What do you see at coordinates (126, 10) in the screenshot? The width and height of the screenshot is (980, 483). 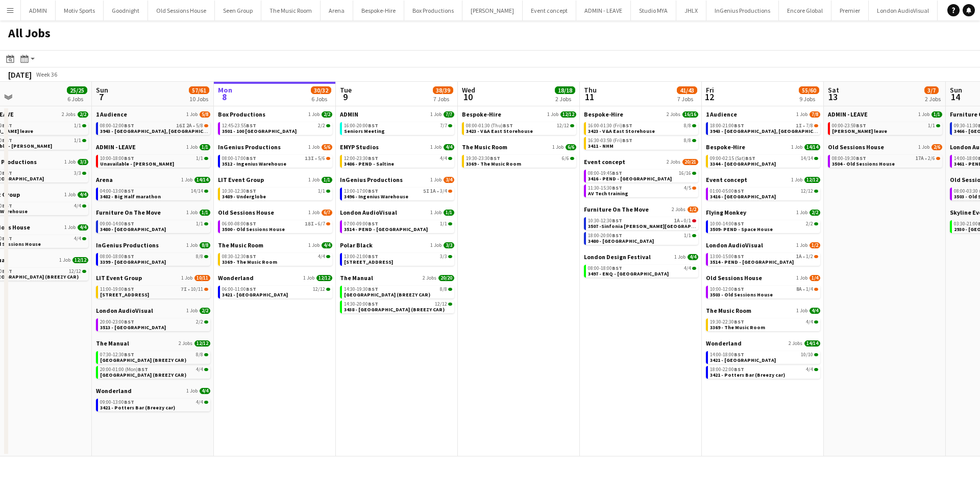 I see `button: Goodnight` at bounding box center [126, 10].